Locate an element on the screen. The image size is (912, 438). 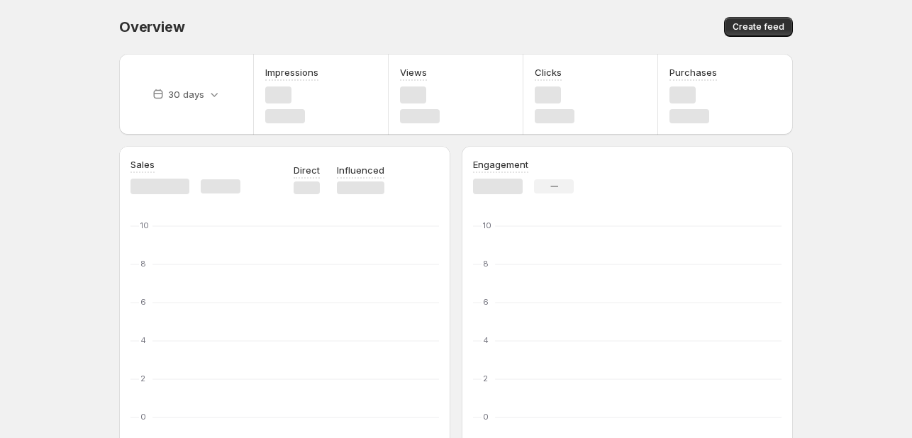
p: Influenced is located at coordinates (360, 170).